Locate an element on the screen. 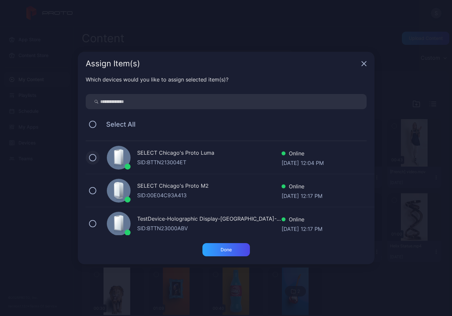 The height and width of the screenshot is (316, 452). div: SID: 00E04C93A413 is located at coordinates (209, 195).